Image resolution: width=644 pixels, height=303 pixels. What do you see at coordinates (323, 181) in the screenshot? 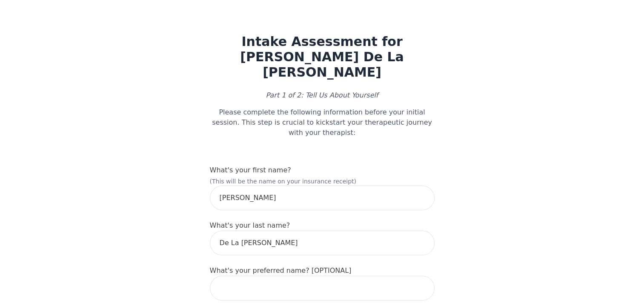
I see `p: (This will be the name on your insurance receipt)` at bounding box center [323, 181].